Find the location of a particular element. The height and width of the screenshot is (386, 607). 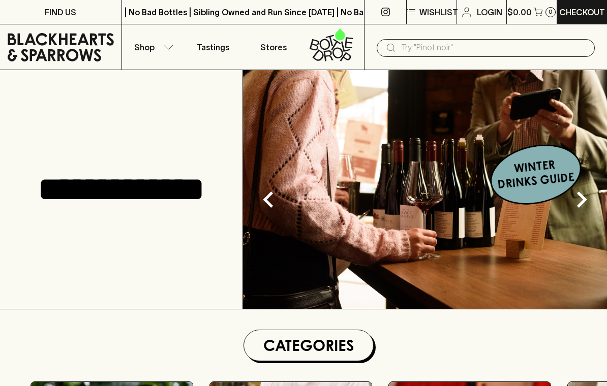

p: $0.00 is located at coordinates (519, 12).